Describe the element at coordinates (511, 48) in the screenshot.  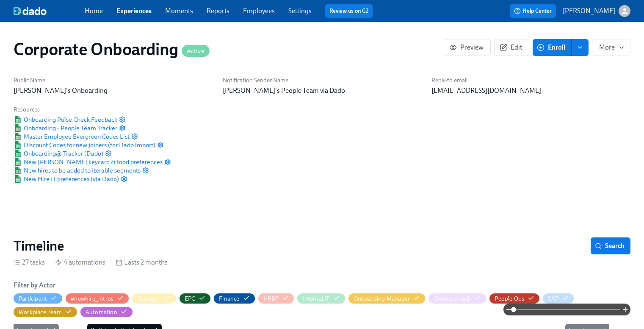
I see `span: Edit` at that location.